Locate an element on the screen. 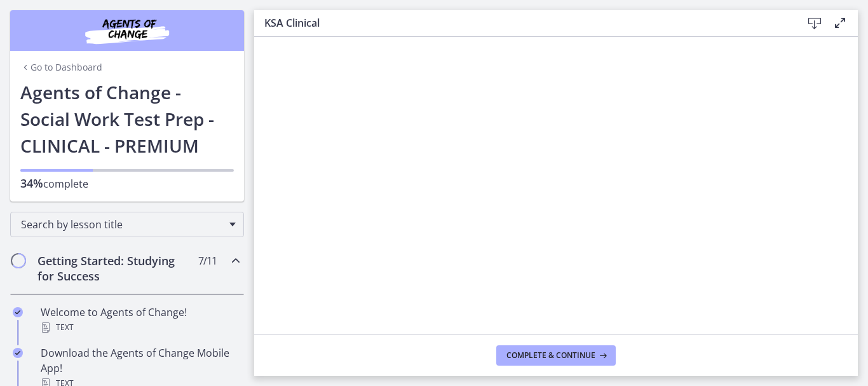 This screenshot has width=868, height=386. div: Text is located at coordinates (140, 327).